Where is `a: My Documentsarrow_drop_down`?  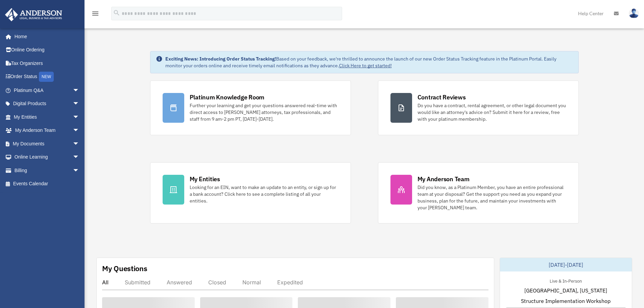 a: My Documentsarrow_drop_down is located at coordinates (47, 144).